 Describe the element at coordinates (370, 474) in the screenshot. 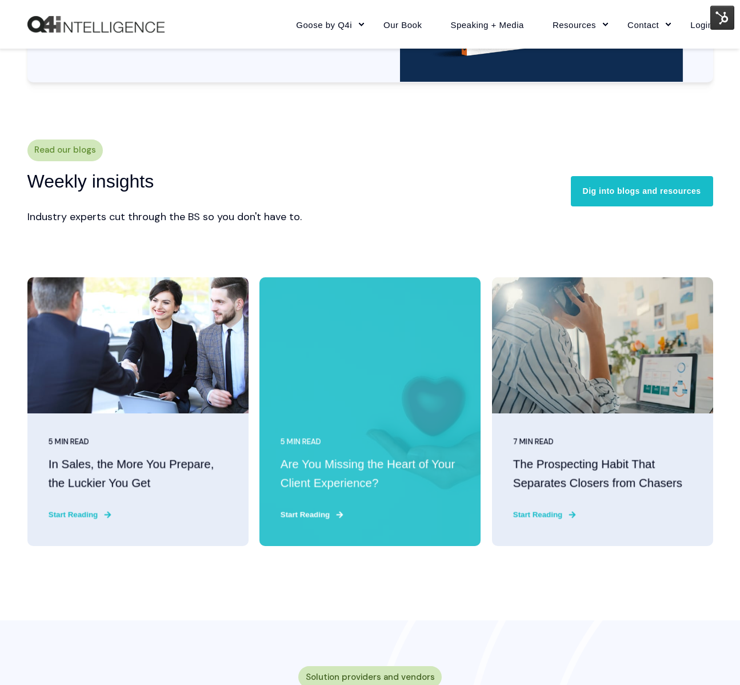

I see `h3: Are You Missing the Heart of Your Client Experience?` at that location.